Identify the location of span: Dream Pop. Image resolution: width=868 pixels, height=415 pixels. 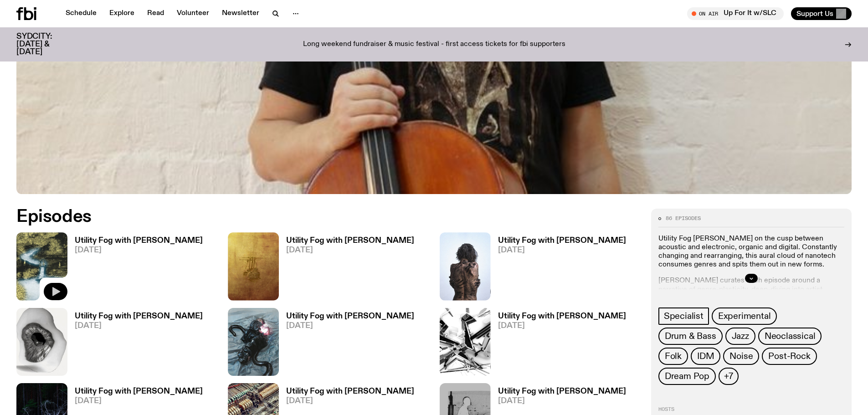
(687, 376).